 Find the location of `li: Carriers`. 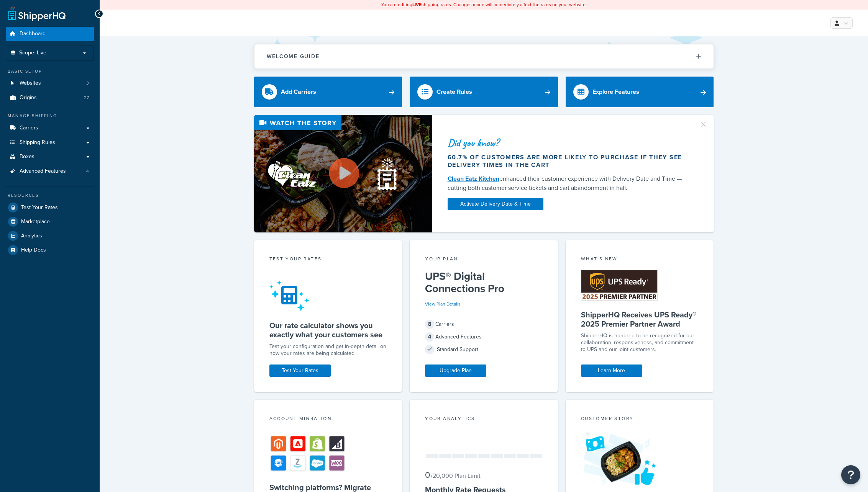

li: Carriers is located at coordinates (50, 128).